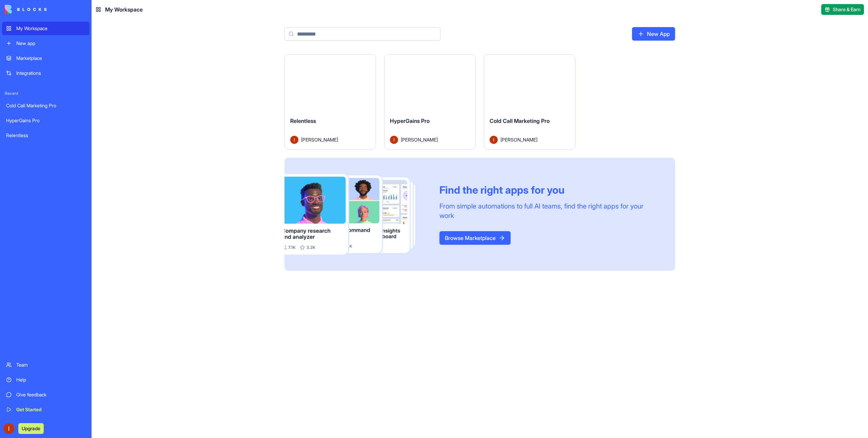 This screenshot has width=868, height=438. What do you see at coordinates (549, 190) in the screenshot?
I see `div: Find the right apps for you` at bounding box center [549, 190].